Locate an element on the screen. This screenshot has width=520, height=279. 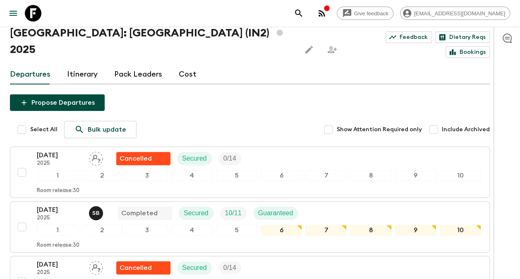
span: Share this itinerary is located at coordinates (332, 50).